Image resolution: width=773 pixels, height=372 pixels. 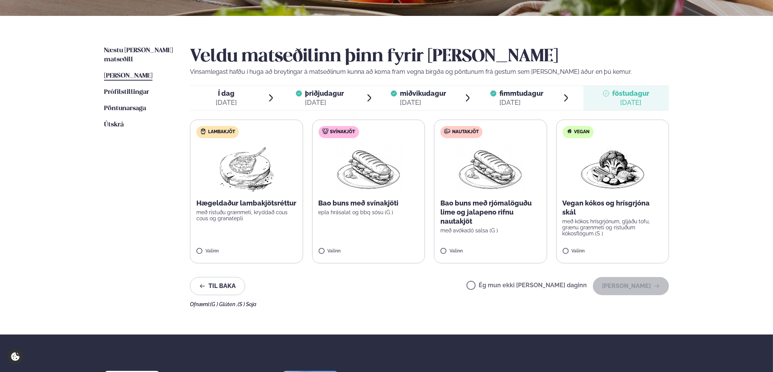 I want to click on span: fimmtudagur, so click(x=521, y=93).